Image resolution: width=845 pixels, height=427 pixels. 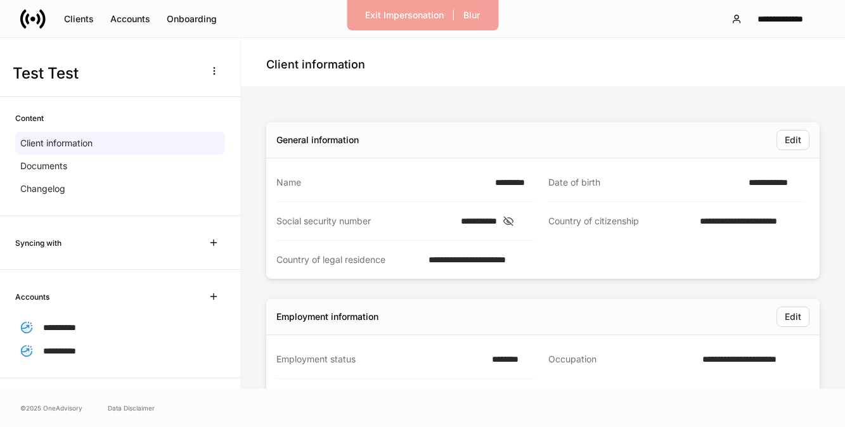 What do you see at coordinates (42, 189) in the screenshot?
I see `p: Changelog` at bounding box center [42, 189].